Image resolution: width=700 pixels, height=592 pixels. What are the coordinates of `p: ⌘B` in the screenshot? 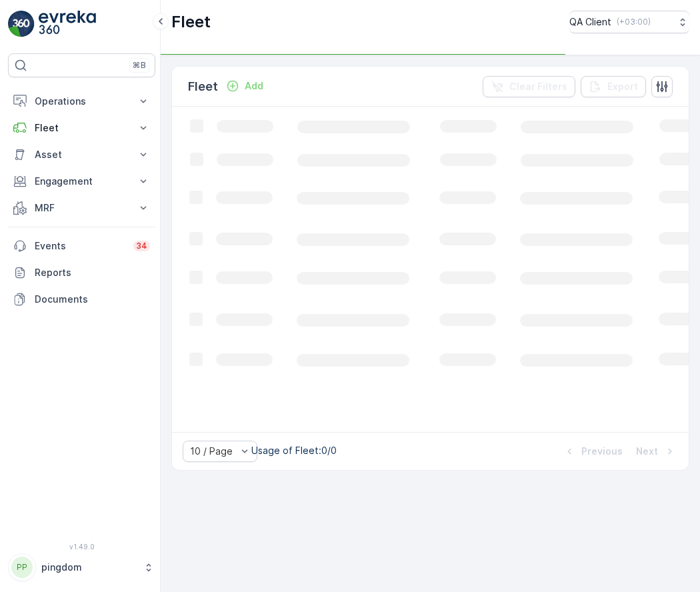 It's located at (139, 65).